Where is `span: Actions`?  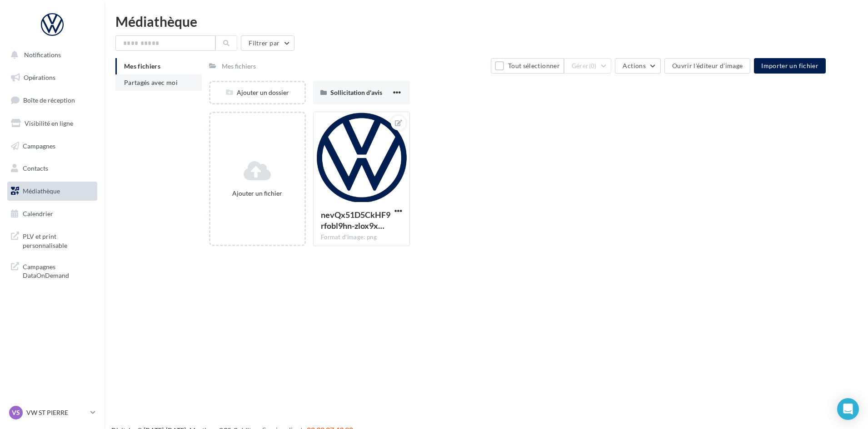
span: Actions is located at coordinates (634, 66).